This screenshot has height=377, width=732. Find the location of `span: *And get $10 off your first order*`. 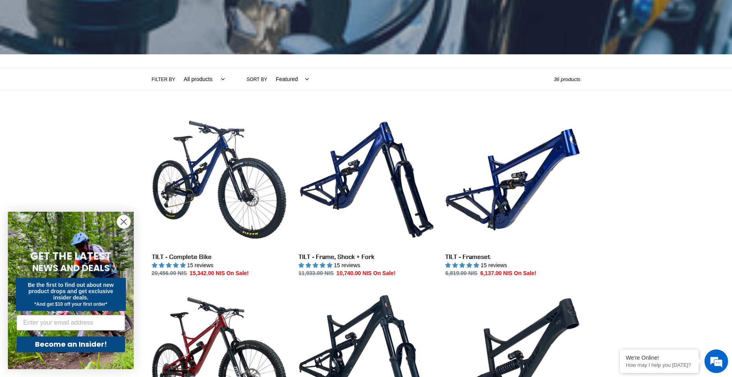

span: *And get $10 off your first order* is located at coordinates (70, 304).